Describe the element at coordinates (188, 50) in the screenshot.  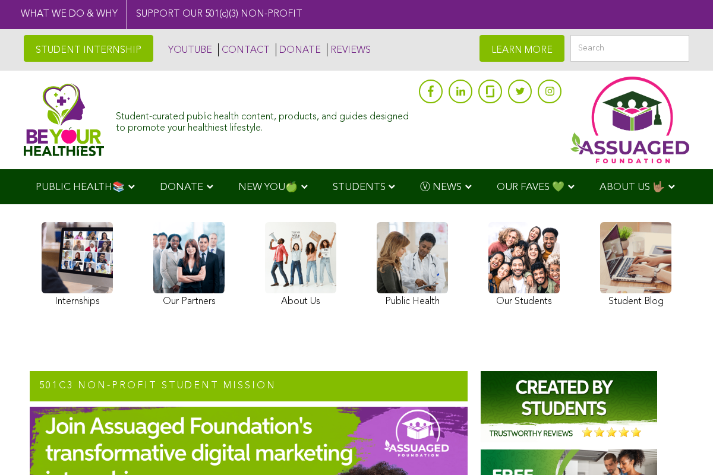
I see `a: YOUTUBE` at that location.